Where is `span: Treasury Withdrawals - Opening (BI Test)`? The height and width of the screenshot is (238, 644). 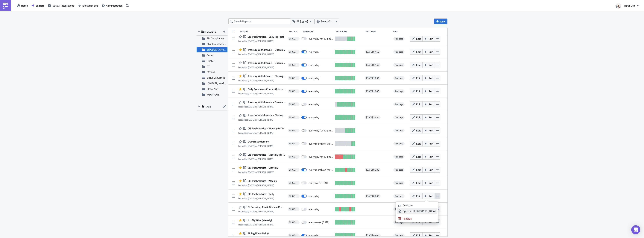 span: Treasury Withdrawals - Opening (BI Test) is located at coordinates (266, 63).